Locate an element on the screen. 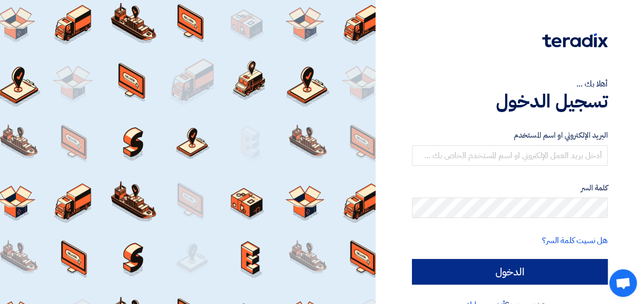  label: البريد الإلكتروني او اسم المستخدم is located at coordinates (509, 135).